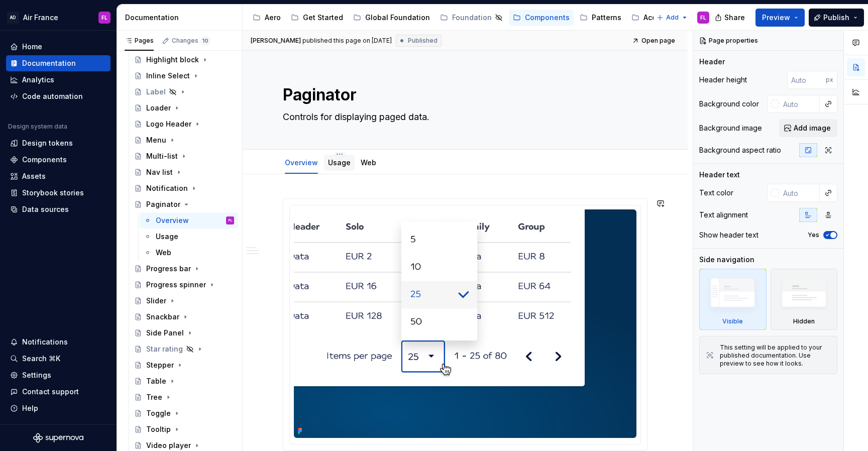 The image size is (868, 451). I want to click on div: Loader, so click(158, 108).